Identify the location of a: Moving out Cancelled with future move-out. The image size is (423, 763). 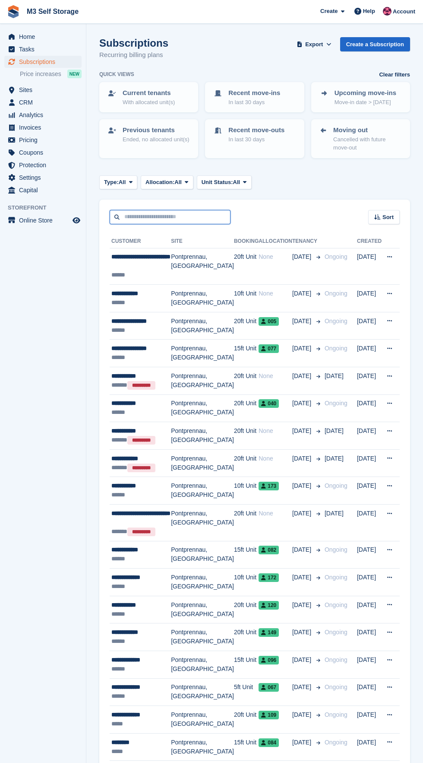
(361, 139).